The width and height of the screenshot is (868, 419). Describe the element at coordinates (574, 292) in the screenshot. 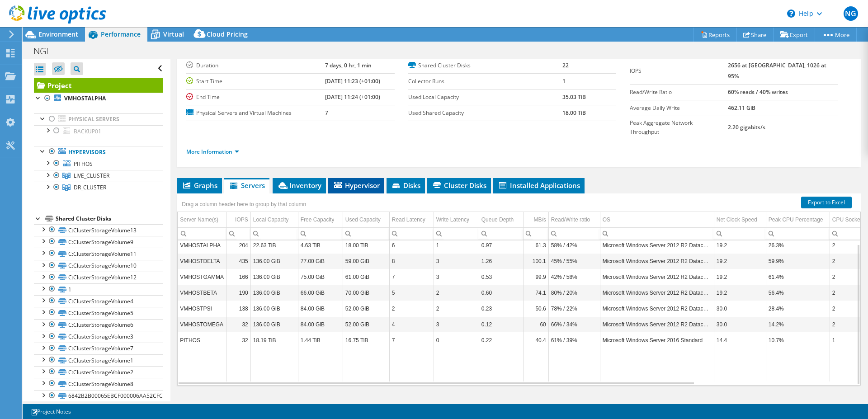

I see `td: Column Read/Write ratio, Value 80% / 20%` at that location.